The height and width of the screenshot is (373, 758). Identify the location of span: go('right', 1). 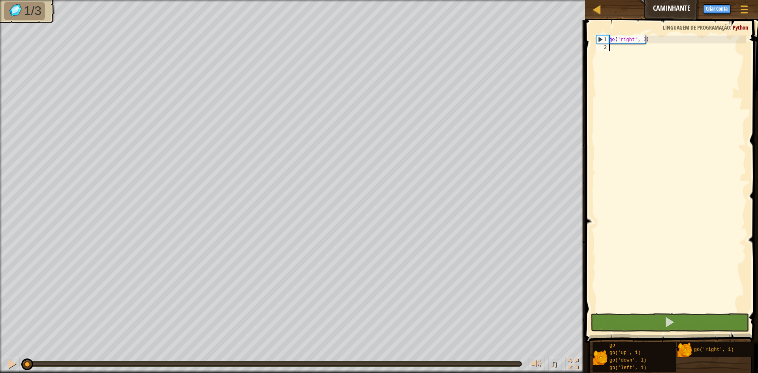
(713, 350).